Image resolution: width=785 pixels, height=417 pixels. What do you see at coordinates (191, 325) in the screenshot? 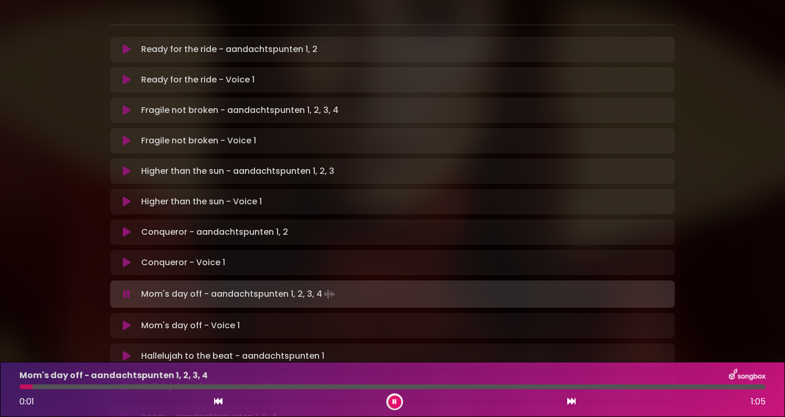
I see `p: Mom's day off - Voice 1` at bounding box center [191, 325].